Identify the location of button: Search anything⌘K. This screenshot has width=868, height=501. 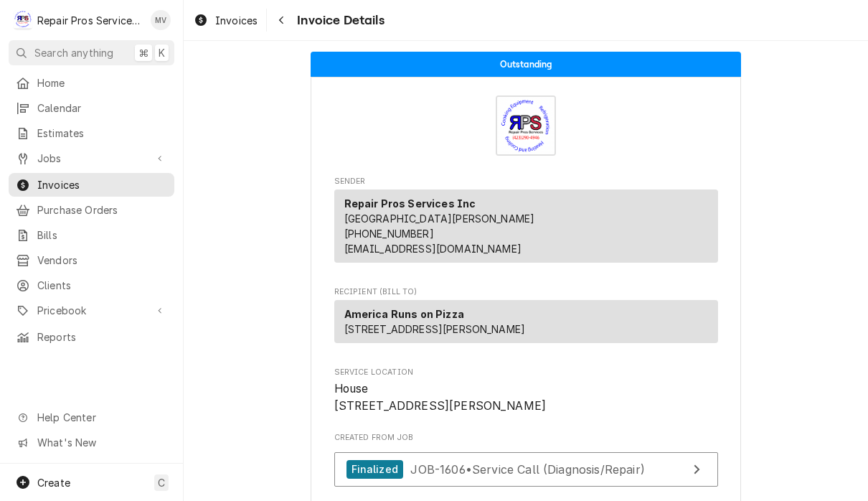
(91, 52).